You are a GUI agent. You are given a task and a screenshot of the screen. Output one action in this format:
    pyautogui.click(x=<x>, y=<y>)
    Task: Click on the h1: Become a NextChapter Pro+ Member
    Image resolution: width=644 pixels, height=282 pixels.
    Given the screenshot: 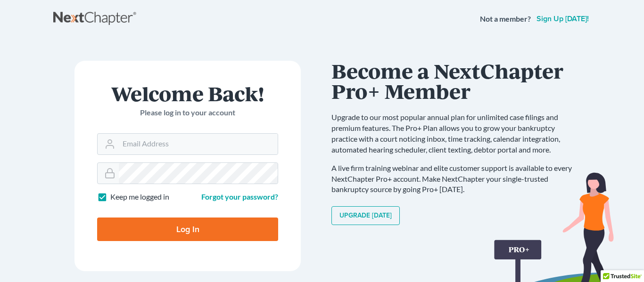 What is the action you would take?
    pyautogui.click(x=456, y=81)
    